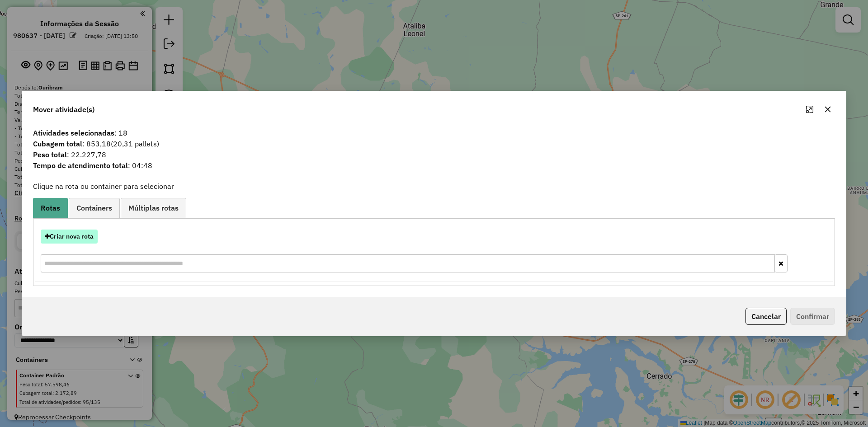 This screenshot has width=868, height=427. I want to click on button: Cancelar, so click(766, 316).